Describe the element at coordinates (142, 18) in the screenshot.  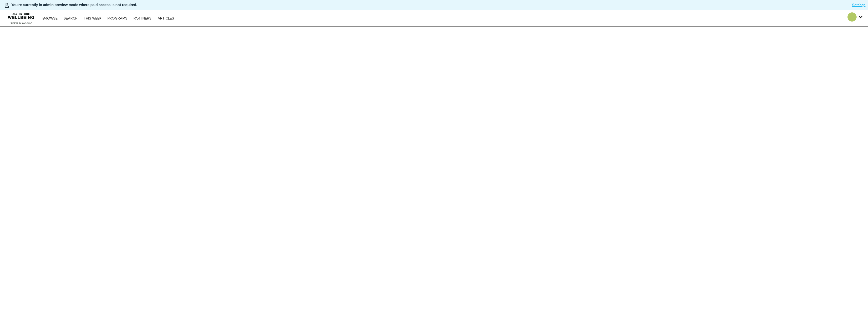
I see `a: PARTNERS` at that location.